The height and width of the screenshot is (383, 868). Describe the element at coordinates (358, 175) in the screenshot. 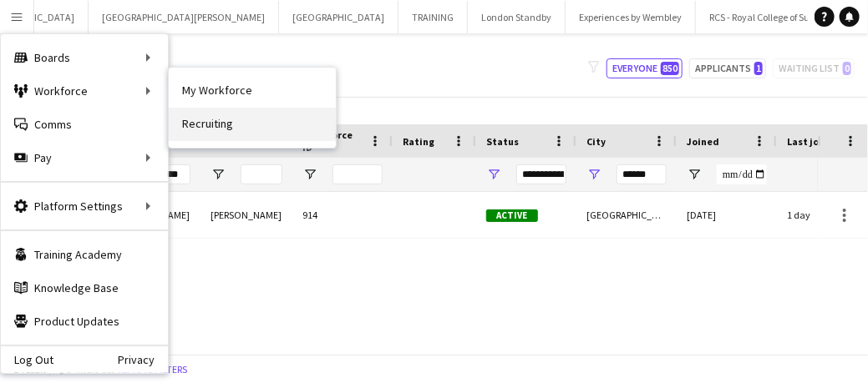

I see `input: Workforce ID Filter Input` at that location.